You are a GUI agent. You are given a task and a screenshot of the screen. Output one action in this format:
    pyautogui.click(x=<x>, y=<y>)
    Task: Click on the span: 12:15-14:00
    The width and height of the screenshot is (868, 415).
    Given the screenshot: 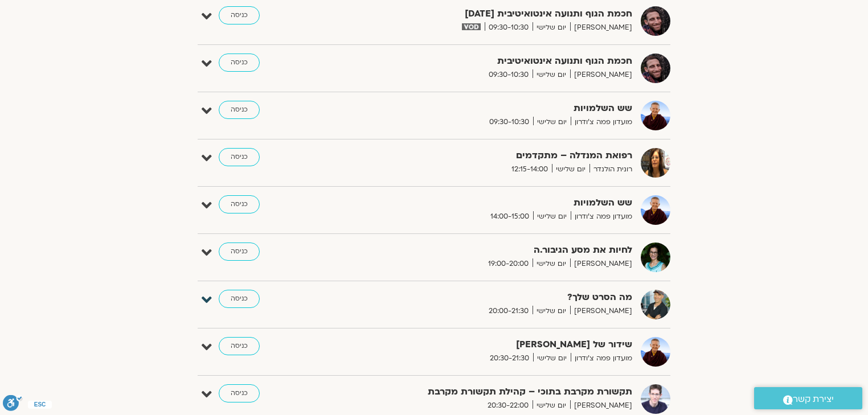 What is the action you would take?
    pyautogui.click(x=530, y=169)
    